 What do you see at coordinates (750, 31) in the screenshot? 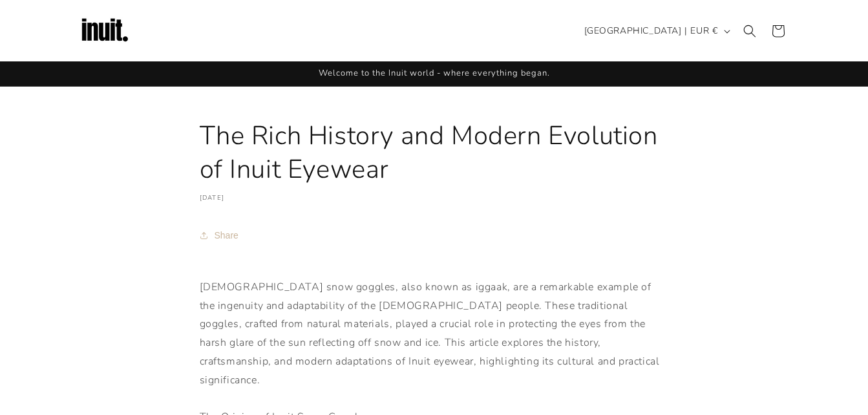
I see `summary: Search` at bounding box center [750, 31].